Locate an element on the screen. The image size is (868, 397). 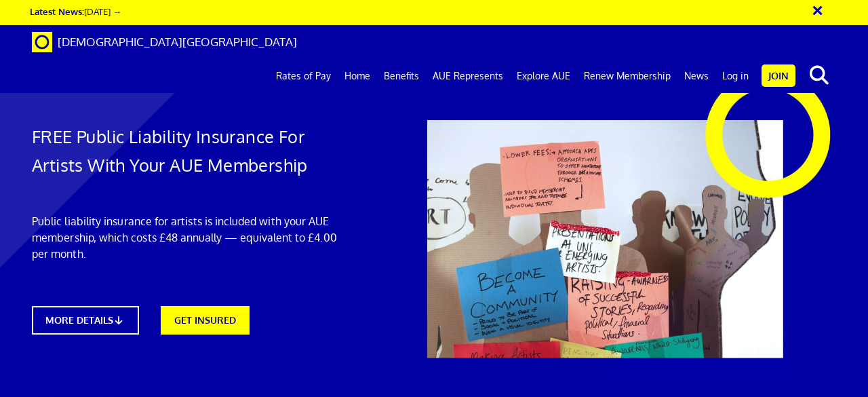
p: Public liability insurance for artists is included with your AUE membership, which costs £48 annu... is located at coordinates (193, 238).